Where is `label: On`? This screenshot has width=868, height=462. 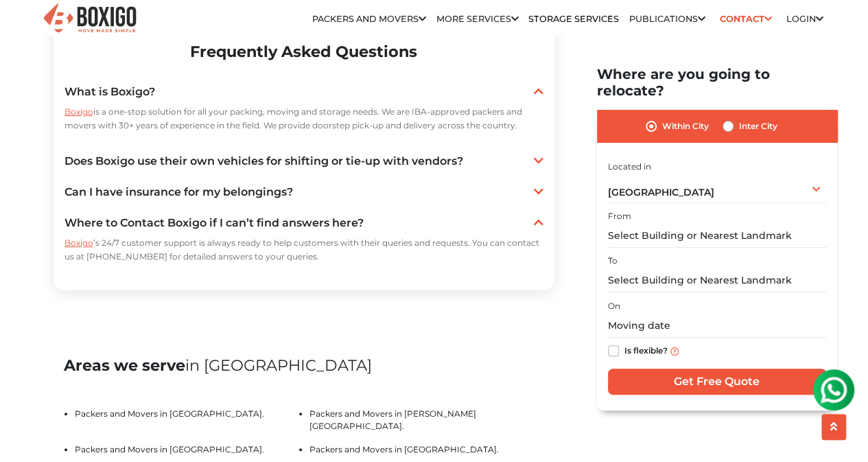 label: On is located at coordinates (614, 306).